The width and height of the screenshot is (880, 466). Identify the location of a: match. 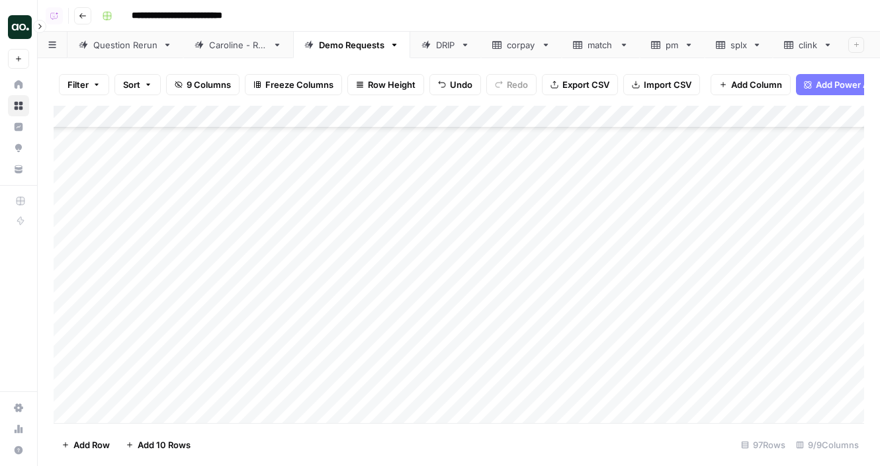
(601, 45).